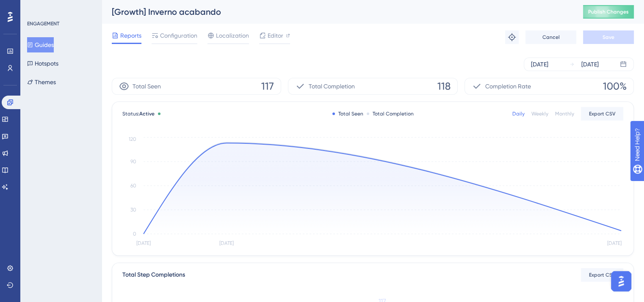 The height and width of the screenshot is (302, 644). I want to click on span: 100%, so click(615, 86).